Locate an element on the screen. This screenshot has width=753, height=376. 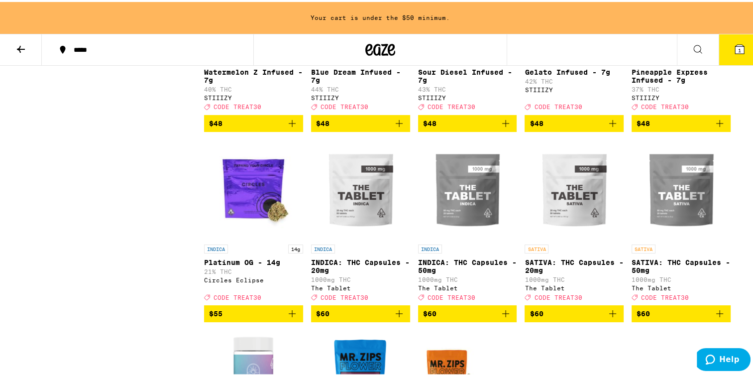
p: 43% THC is located at coordinates (467, 87).